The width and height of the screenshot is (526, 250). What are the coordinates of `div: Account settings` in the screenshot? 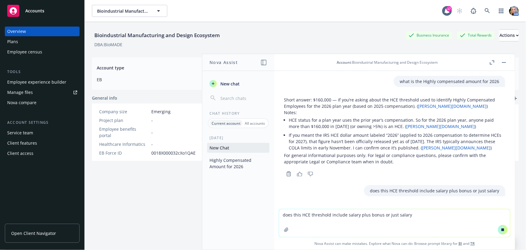 It's located at (42, 122).